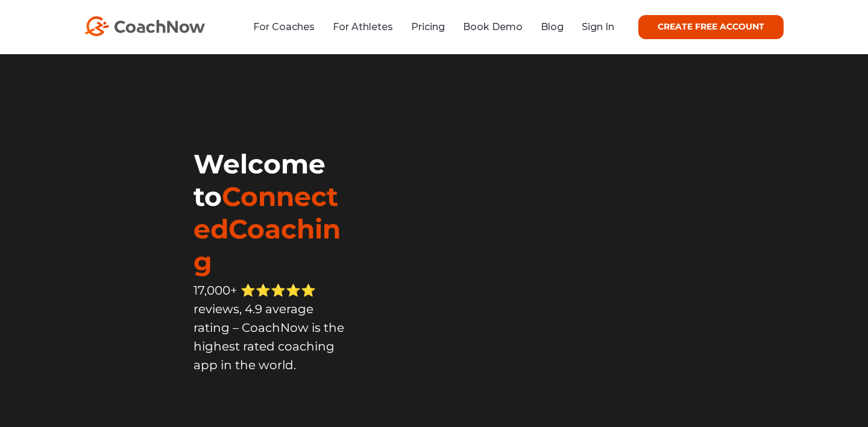 The width and height of the screenshot is (868, 427). Describe the element at coordinates (427, 26) in the screenshot. I see `a: Pricing` at that location.